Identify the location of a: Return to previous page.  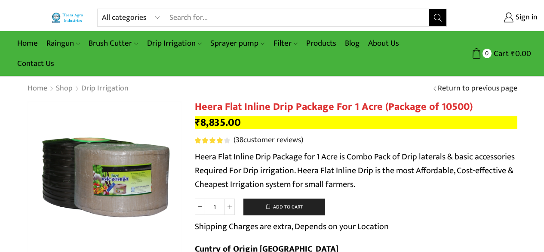
(478, 89).